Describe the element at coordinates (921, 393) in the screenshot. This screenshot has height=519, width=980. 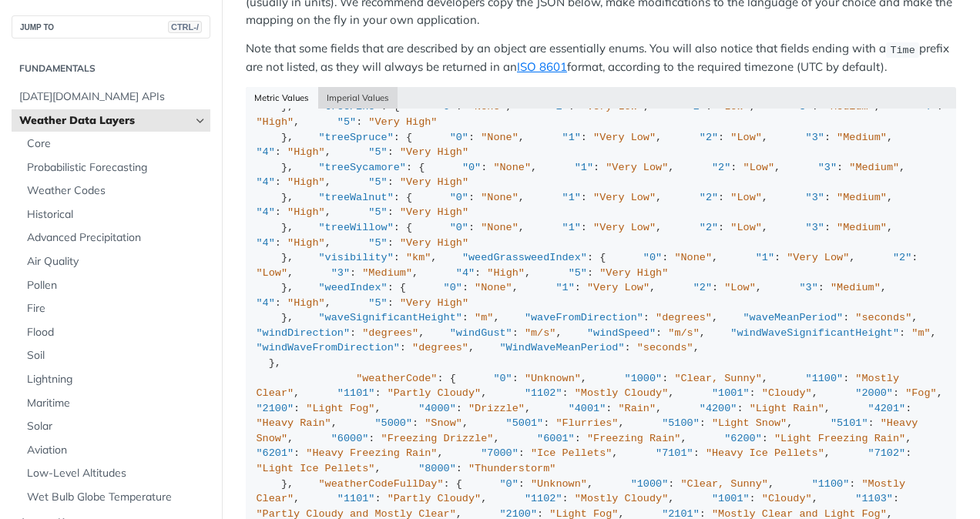
I see `span: "Fog"` at that location.